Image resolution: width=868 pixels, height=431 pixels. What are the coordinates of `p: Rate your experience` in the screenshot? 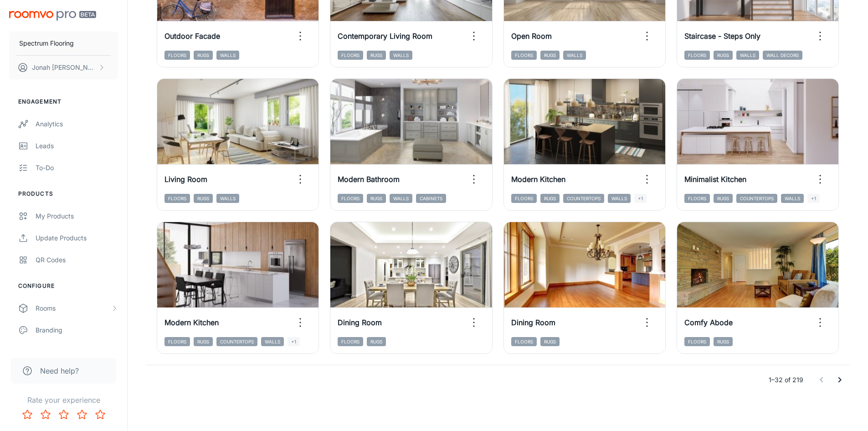 It's located at (63, 400).